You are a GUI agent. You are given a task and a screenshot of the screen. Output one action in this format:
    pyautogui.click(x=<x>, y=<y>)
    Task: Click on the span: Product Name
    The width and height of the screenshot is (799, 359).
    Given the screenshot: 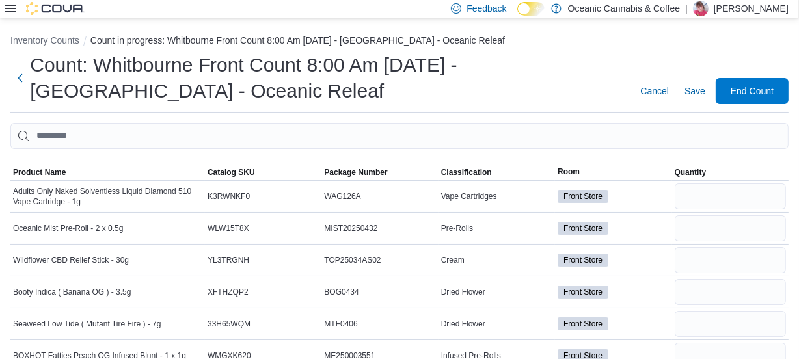 What is the action you would take?
    pyautogui.click(x=39, y=172)
    